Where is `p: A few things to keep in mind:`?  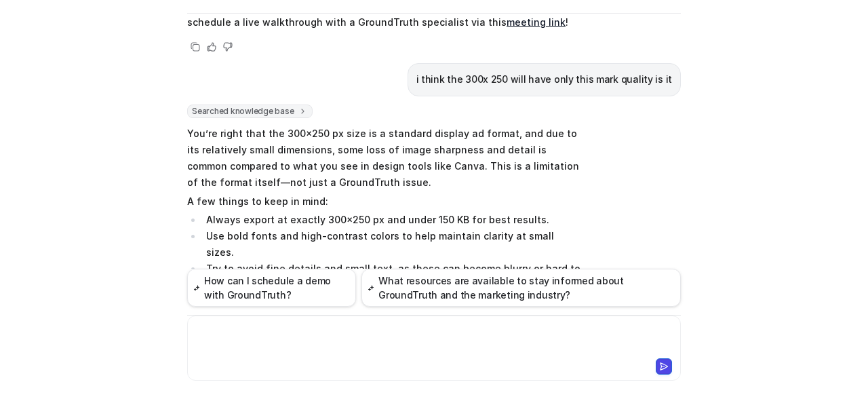 p: A few things to keep in mind: is located at coordinates (386, 202).